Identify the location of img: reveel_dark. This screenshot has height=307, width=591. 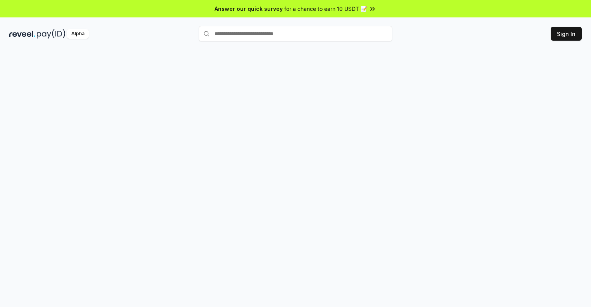
(22, 34).